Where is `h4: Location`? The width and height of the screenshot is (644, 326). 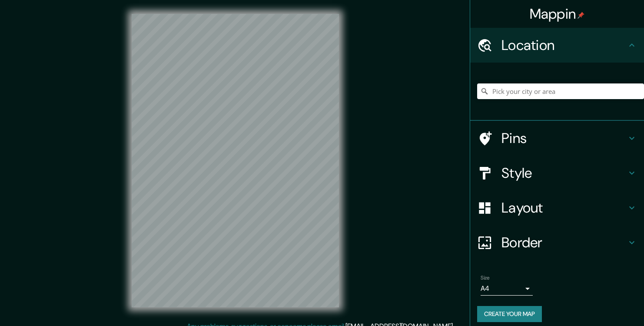
h4: Location is located at coordinates (564, 45).